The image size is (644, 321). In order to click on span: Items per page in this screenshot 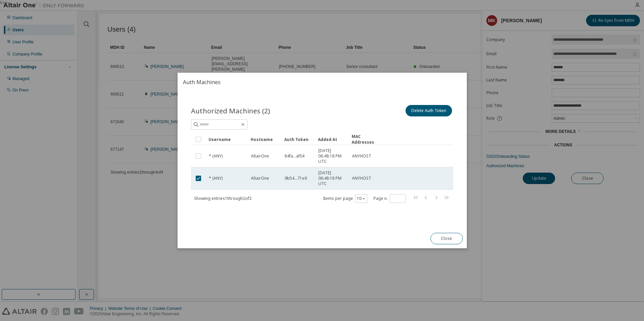, I will do `click(345, 199)`.